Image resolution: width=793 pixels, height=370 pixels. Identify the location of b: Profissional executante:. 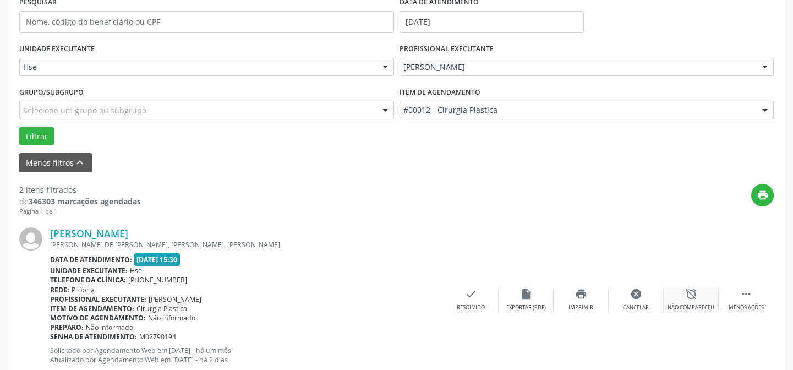
(98, 299).